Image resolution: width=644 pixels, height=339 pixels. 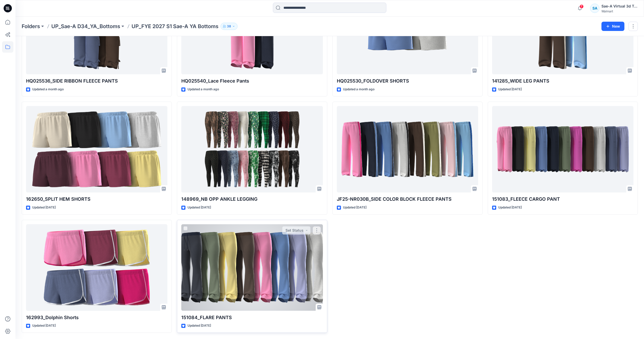 What do you see at coordinates (407, 149) in the screenshot?
I see `a: JF25-NR030B_SIDE COLOR BLOCK FLEECE PANTS` at bounding box center [407, 149].